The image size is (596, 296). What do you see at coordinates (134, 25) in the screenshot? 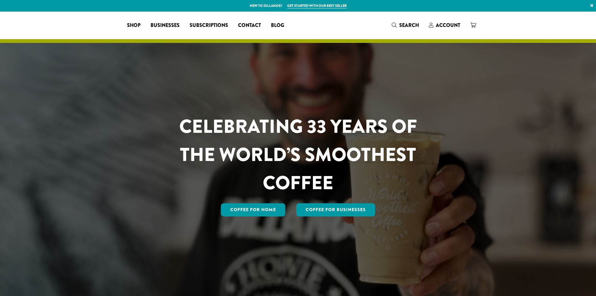
I see `span: Shop` at bounding box center [134, 25].